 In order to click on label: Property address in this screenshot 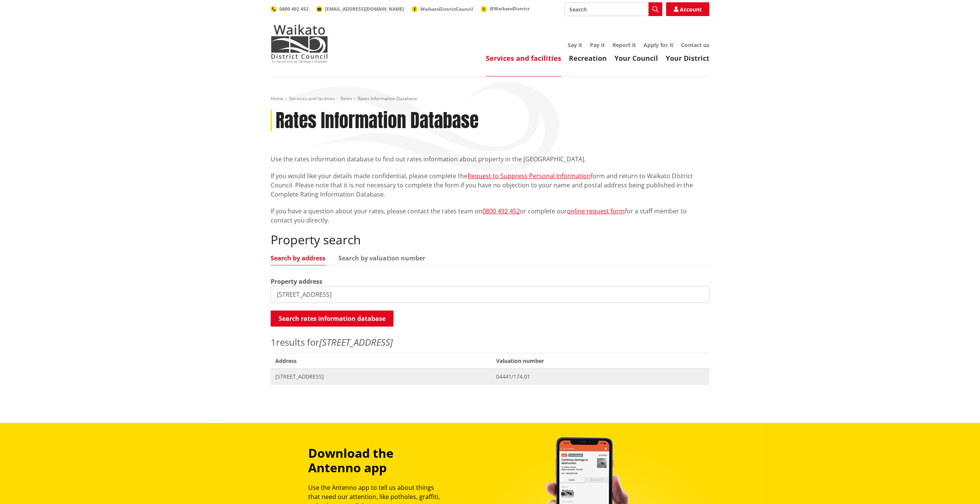, I will do `click(297, 282)`.